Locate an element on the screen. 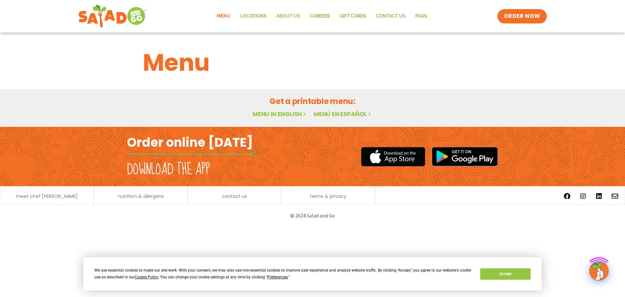  a: Menu is located at coordinates (224, 16).